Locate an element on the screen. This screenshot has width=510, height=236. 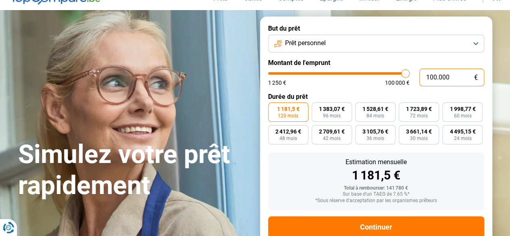
div: Total à rembourser: 141 780 € is located at coordinates (376, 188).